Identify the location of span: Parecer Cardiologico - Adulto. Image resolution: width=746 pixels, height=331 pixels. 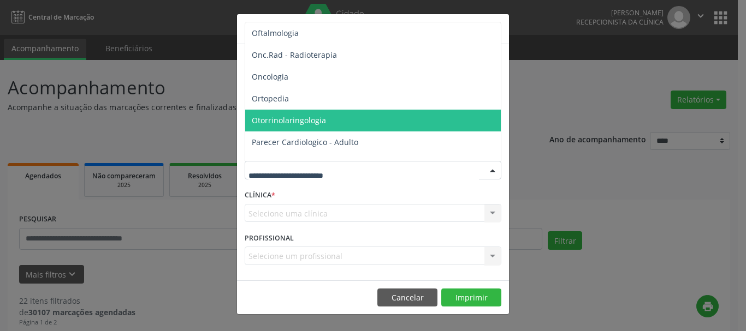
(305, 142).